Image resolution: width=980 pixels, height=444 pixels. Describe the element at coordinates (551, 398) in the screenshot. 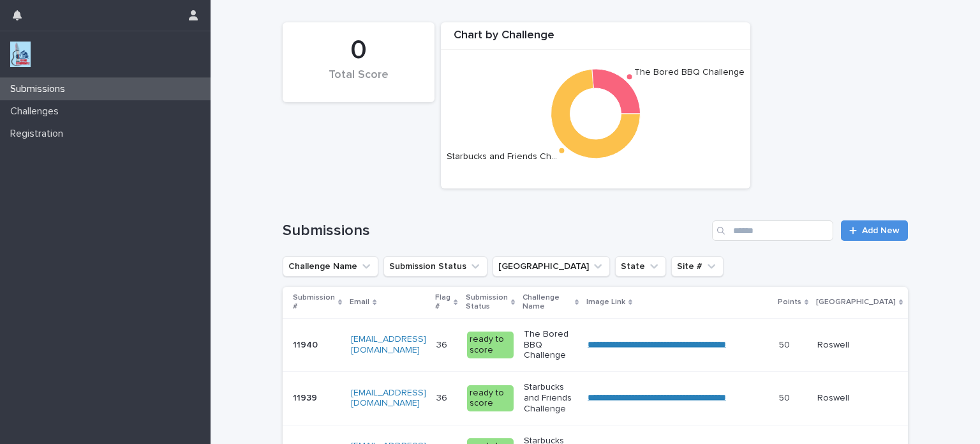

I see `p: Starbucks and Friends Challenge` at that location.